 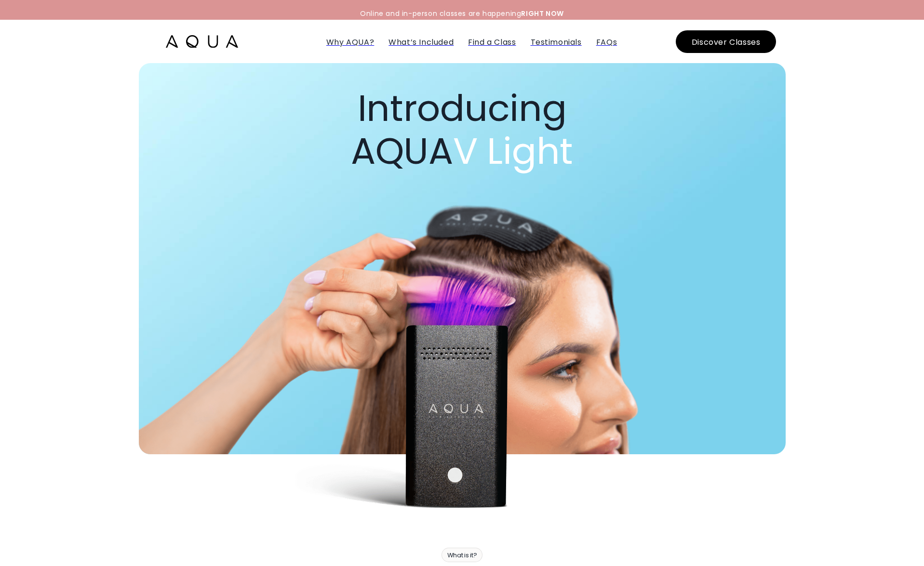 What do you see at coordinates (462, 151) in the screenshot?
I see `span: AQUA` at bounding box center [462, 151].